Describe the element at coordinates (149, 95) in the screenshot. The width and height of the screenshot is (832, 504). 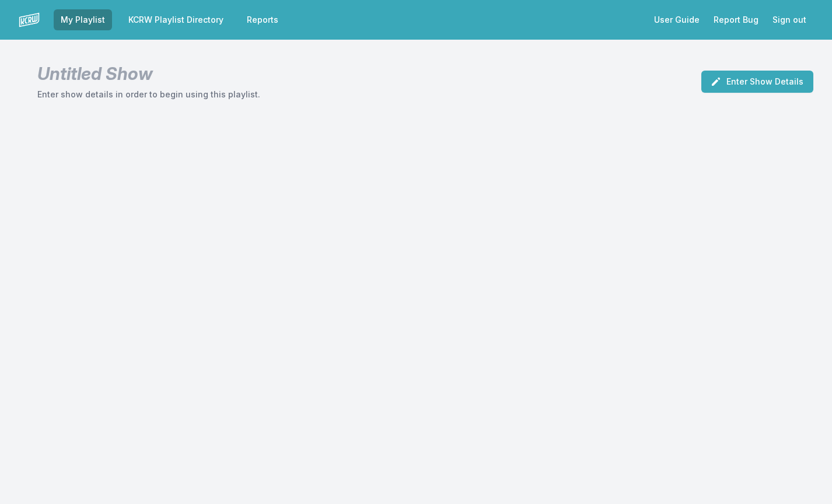
I see `p: Enter show details in order to begin using this playlist.` at that location.